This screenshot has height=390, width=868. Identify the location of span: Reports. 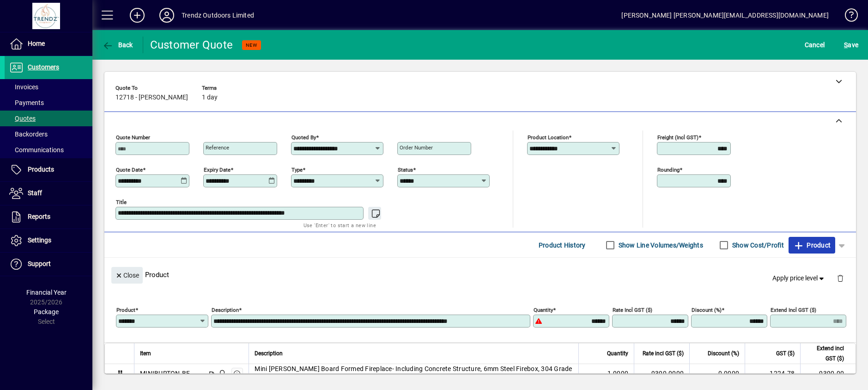
(38, 216).